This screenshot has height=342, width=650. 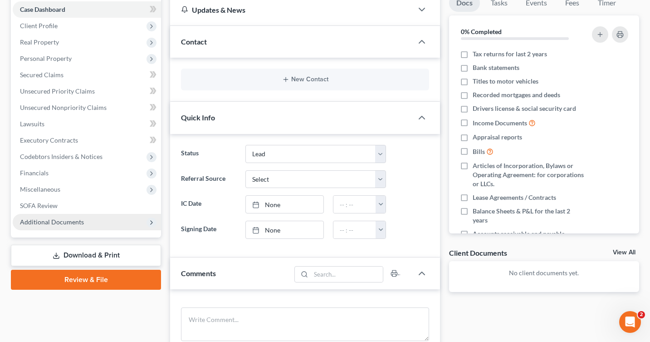 What do you see at coordinates (87, 124) in the screenshot?
I see `a: Lawsuits` at bounding box center [87, 124].